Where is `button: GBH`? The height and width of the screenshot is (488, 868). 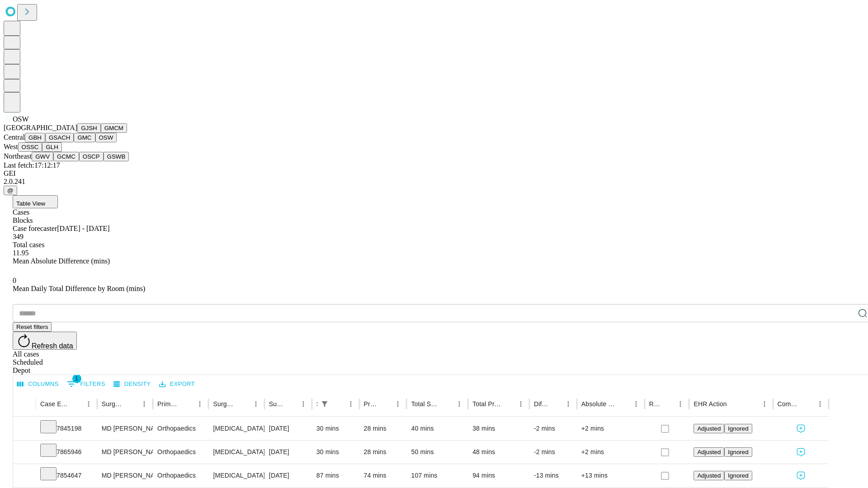 button: GBH is located at coordinates (35, 137).